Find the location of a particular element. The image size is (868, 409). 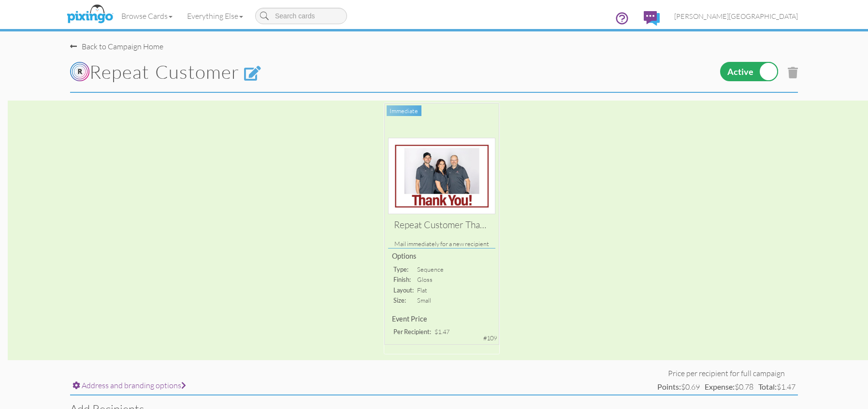

td: $0.78 is located at coordinates (729, 387).